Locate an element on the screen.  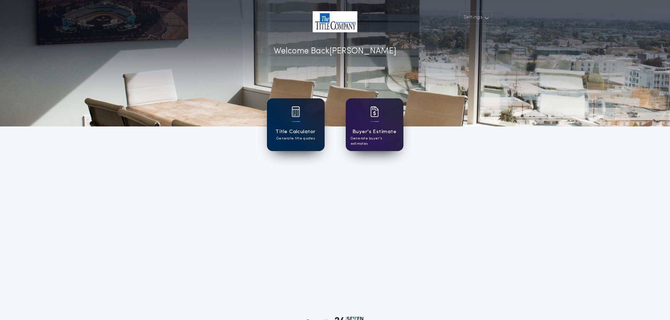
button: Settings is located at coordinates (475, 18).